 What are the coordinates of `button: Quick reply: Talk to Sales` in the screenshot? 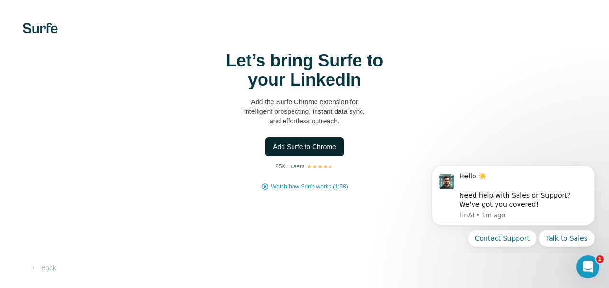 It's located at (149, 80).